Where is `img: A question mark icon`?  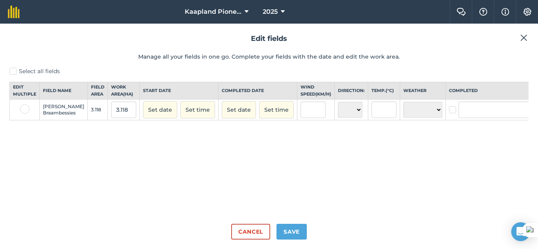
img: A question mark icon is located at coordinates (483, 12).